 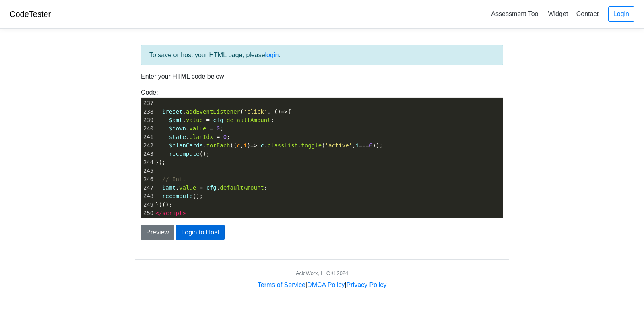 What do you see at coordinates (312, 145) in the screenshot?
I see `span: toggle` at bounding box center [312, 145].